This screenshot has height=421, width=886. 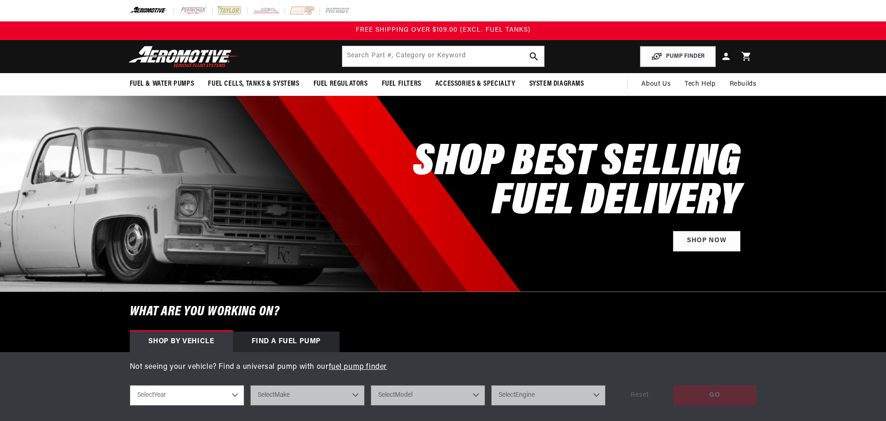 What do you see at coordinates (700, 84) in the screenshot?
I see `summary: Tech Help` at bounding box center [700, 84].